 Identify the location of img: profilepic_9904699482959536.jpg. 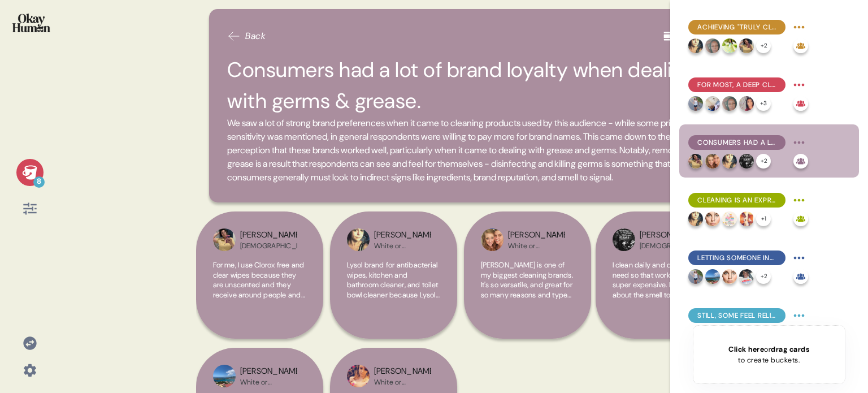
(747, 277).